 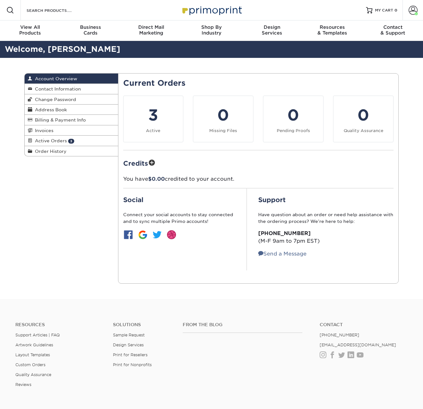 I want to click on input: SEARCH PRODUCTS....., so click(x=57, y=10).